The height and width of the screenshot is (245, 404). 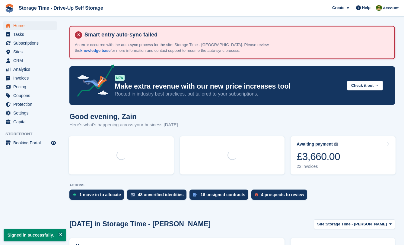 What do you see at coordinates (228, 94) in the screenshot?
I see `p: Rooted in industry best practices, but tailored to your subscriptions.` at bounding box center [228, 94].